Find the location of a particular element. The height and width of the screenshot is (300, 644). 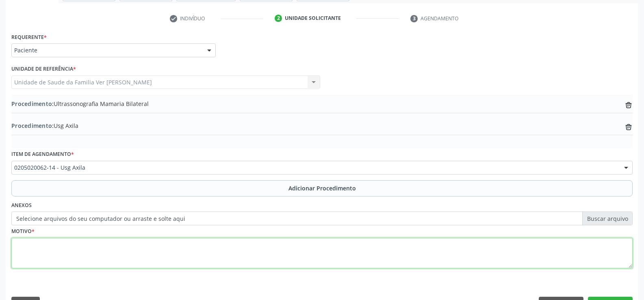

span: Ultrassonografia Mamaria Bilateral is located at coordinates (80, 104).